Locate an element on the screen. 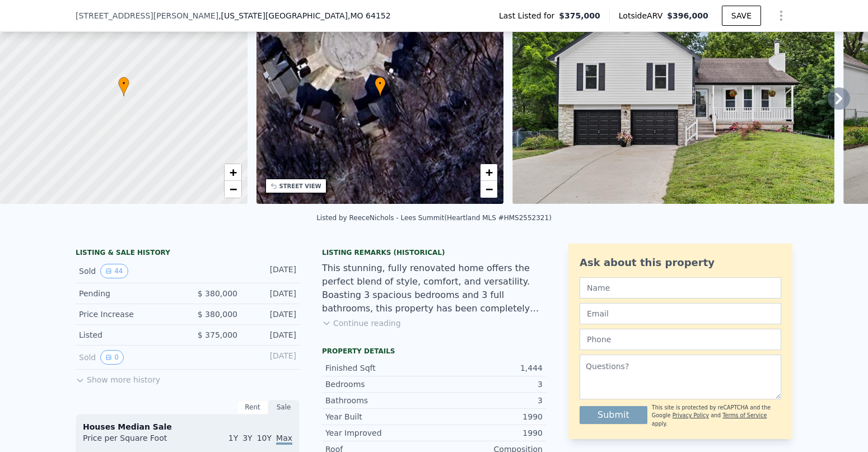 This screenshot has height=452, width=868. span: 3Y is located at coordinates (247, 438).